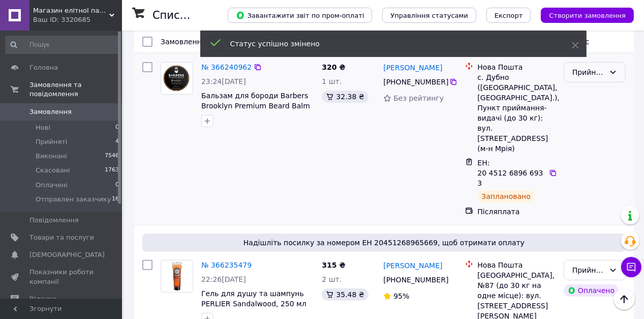 This screenshot has width=644, height=319. What do you see at coordinates (587, 15) in the screenshot?
I see `button: Створити замовлення` at bounding box center [587, 15].